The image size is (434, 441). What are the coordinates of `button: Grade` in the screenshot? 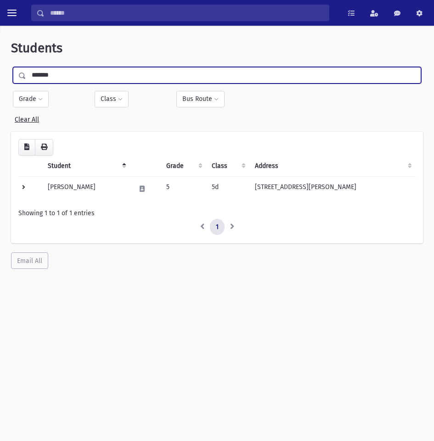 It's located at (31, 99).